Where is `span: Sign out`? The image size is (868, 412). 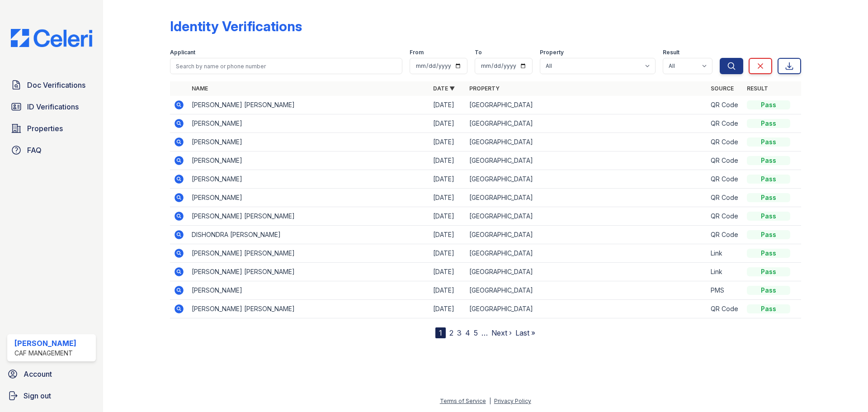
span: Sign out is located at coordinates (37, 396).